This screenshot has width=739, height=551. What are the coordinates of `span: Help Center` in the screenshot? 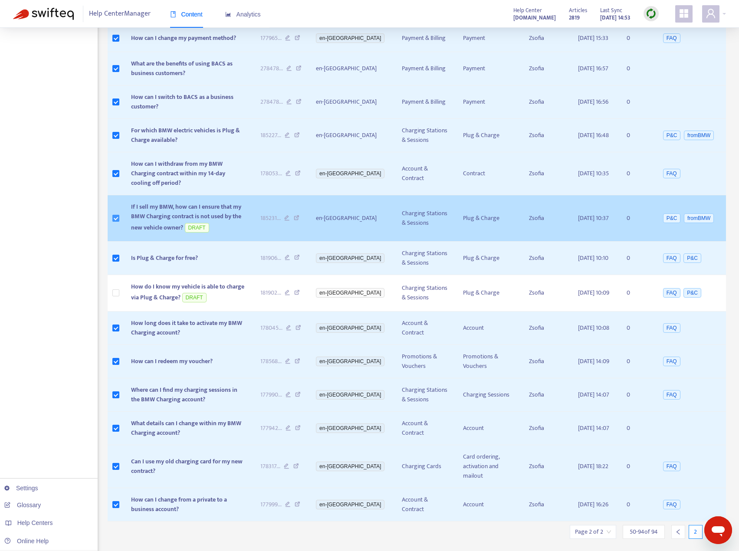 It's located at (527, 10).